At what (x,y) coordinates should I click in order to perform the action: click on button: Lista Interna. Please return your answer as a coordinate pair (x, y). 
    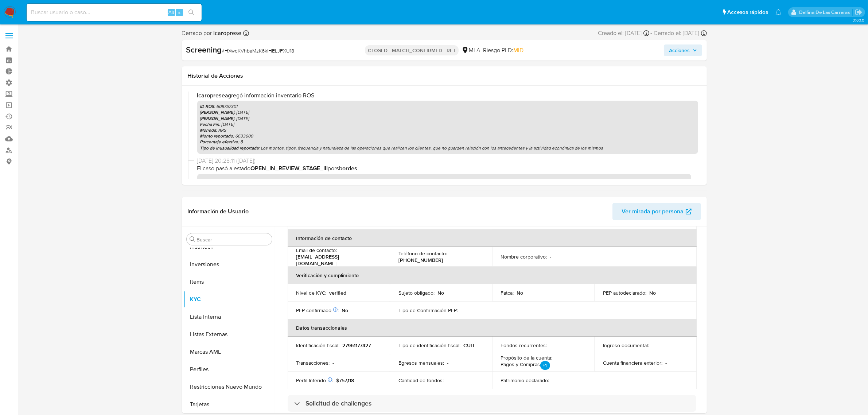
    Looking at the image, I should click on (229, 317).